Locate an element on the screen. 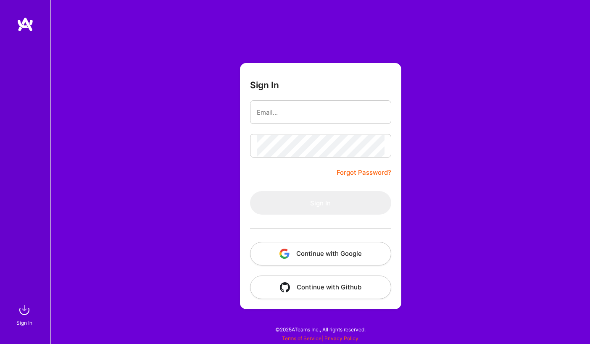 The width and height of the screenshot is (590, 344). a: Privacy Policy is located at coordinates (341, 338).